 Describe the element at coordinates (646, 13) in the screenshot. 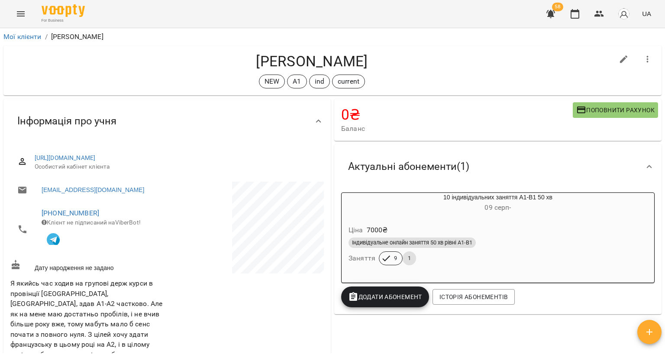

I see `span: UA` at that location.